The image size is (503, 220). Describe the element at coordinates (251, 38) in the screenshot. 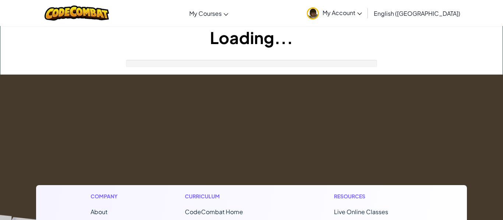

I see `h1: Loading...` at that location.